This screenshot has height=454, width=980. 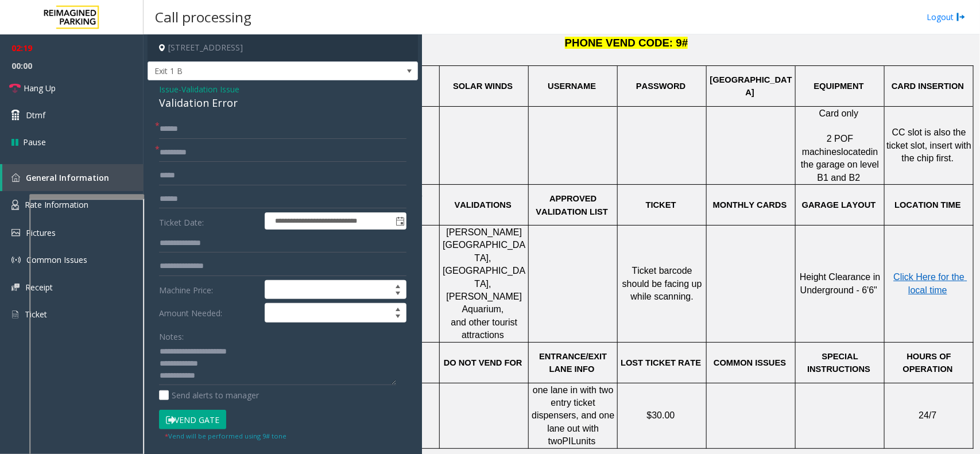 What do you see at coordinates (749, 205) in the screenshot?
I see `span: MONTHLY CARDS` at bounding box center [749, 205].